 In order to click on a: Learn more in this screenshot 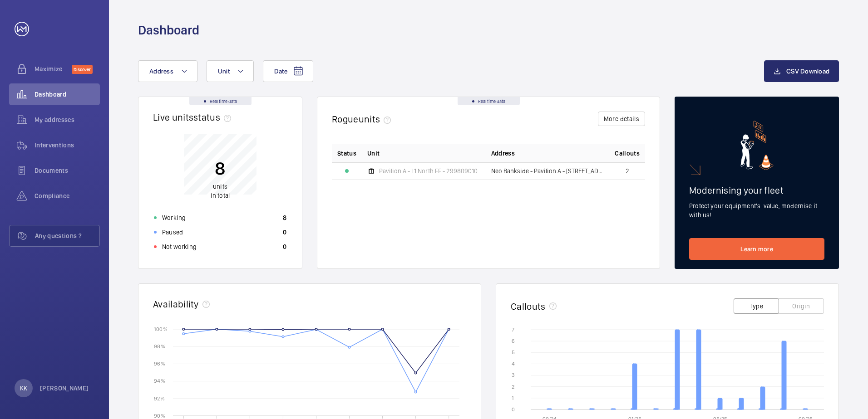, I will do `click(757, 249)`.